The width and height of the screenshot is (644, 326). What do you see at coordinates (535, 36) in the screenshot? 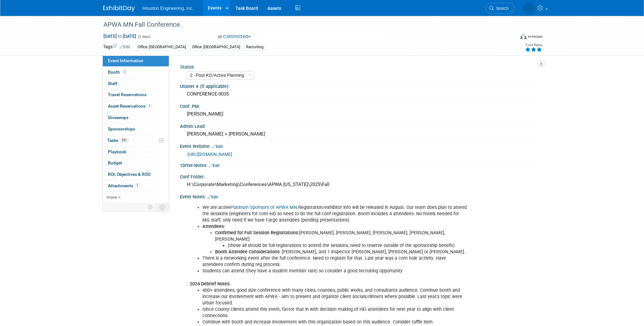
I see `div: In-Person` at bounding box center [535, 36].